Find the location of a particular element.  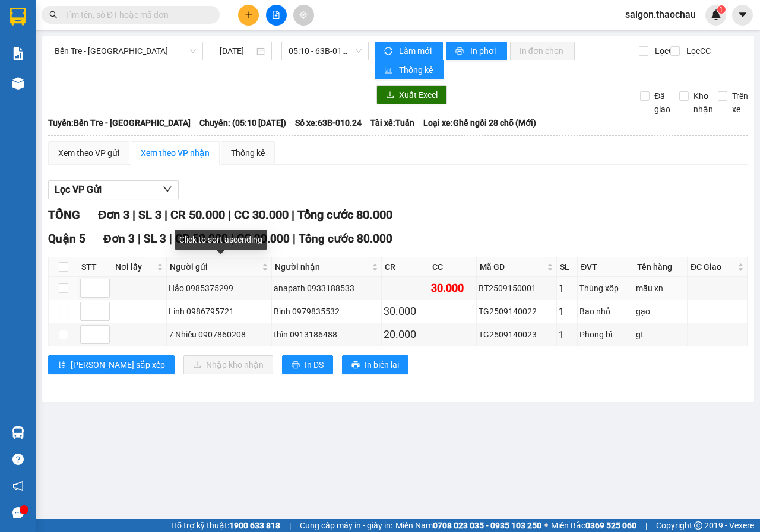

strong: 0708 023 035 - 0935 103 250 is located at coordinates (487, 526).